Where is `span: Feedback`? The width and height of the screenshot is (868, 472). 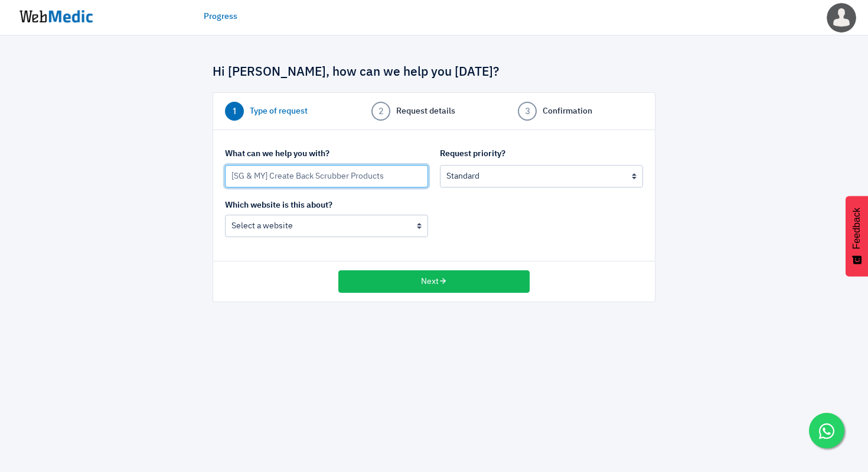 span: Feedback is located at coordinates (857, 228).